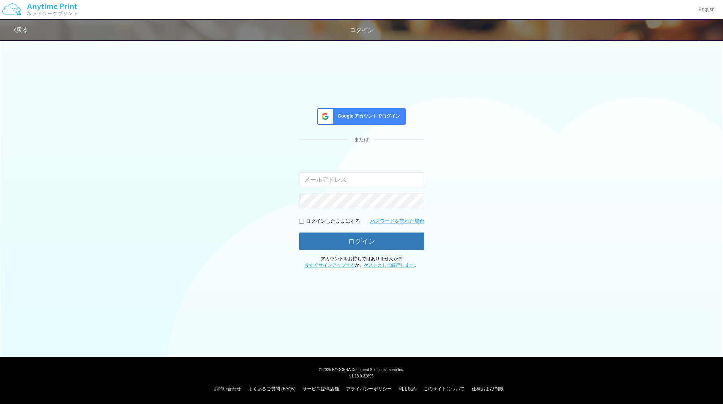 The height and width of the screenshot is (404, 723). What do you see at coordinates (21, 30) in the screenshot?
I see `a: 戻る` at bounding box center [21, 30].